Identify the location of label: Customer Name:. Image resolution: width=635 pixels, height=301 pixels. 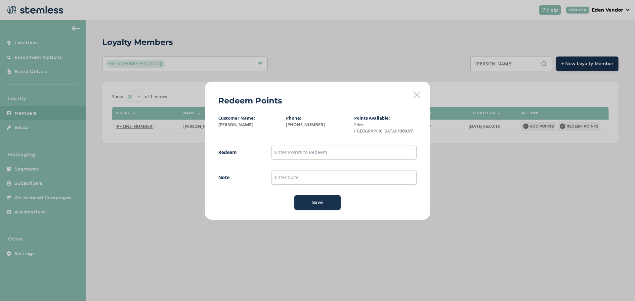
(236, 118).